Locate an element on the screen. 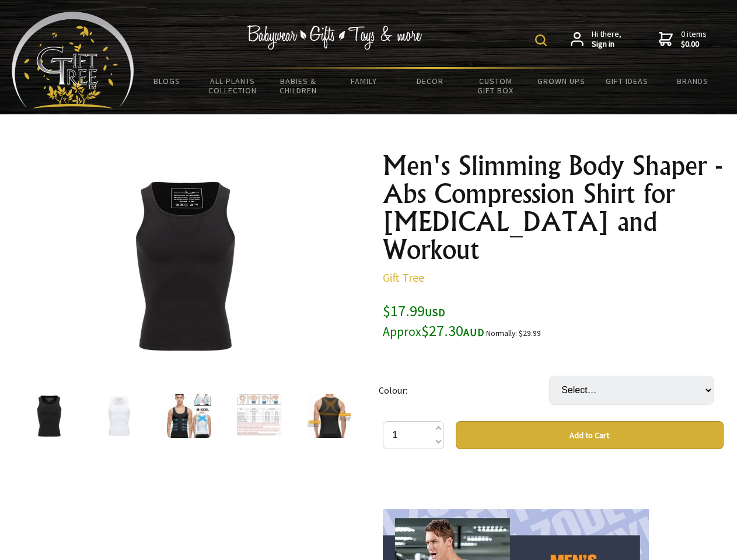 The image size is (737, 560). small: Normally: $29.99 is located at coordinates (513, 333).